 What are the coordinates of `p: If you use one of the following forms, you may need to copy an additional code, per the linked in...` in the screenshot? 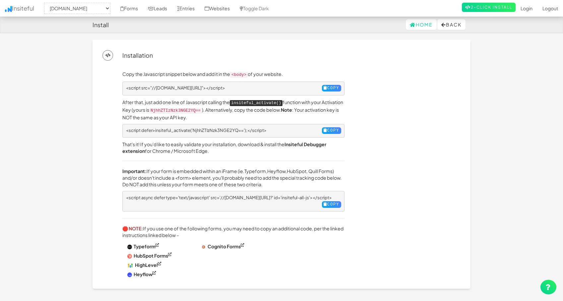 It's located at (233, 232).